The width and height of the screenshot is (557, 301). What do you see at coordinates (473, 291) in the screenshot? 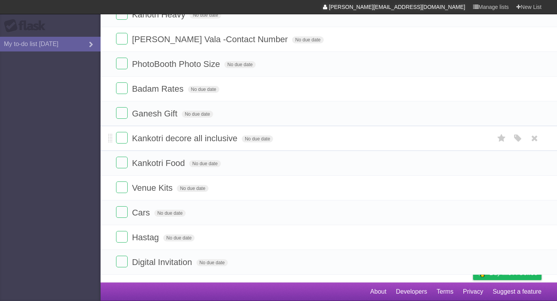
I see `a: Privacy` at bounding box center [473, 291].